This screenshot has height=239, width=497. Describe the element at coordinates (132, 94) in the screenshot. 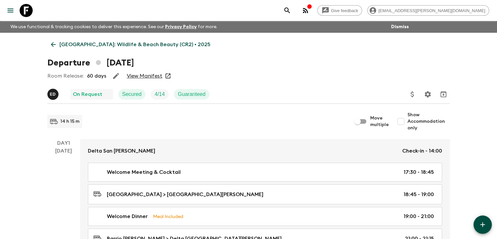

I see `div: Secured` at that location.